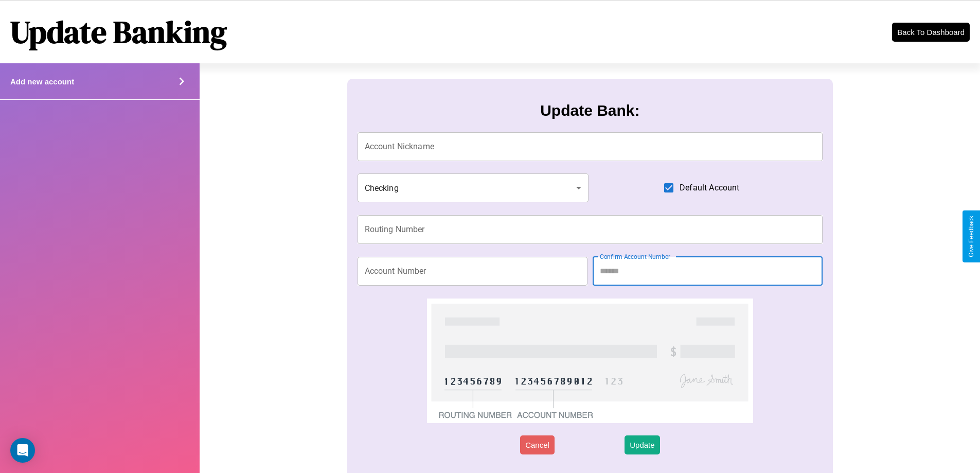  Describe the element at coordinates (23, 449) in the screenshot. I see `div: Open Intercom Messenger` at that location.